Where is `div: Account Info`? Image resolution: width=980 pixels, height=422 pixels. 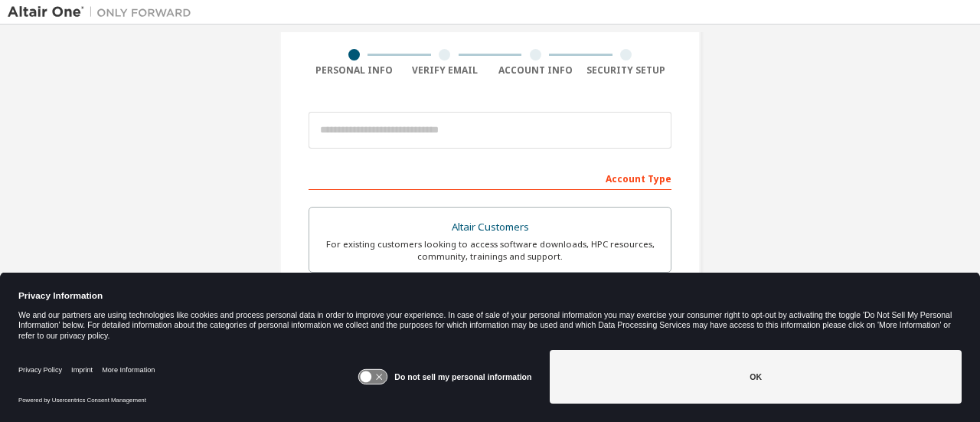
div: Account Info is located at coordinates (535, 70).